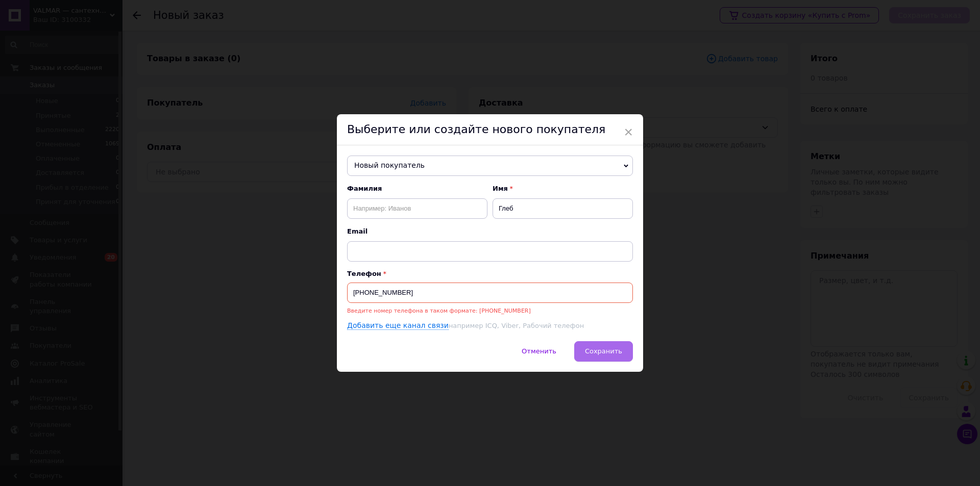  Describe the element at coordinates (490, 273) in the screenshot. I see `p: Телефон` at that location.